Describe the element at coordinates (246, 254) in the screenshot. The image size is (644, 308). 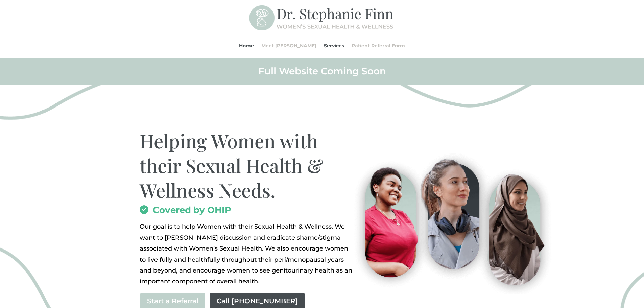
I see `div: Page 1` at that location.